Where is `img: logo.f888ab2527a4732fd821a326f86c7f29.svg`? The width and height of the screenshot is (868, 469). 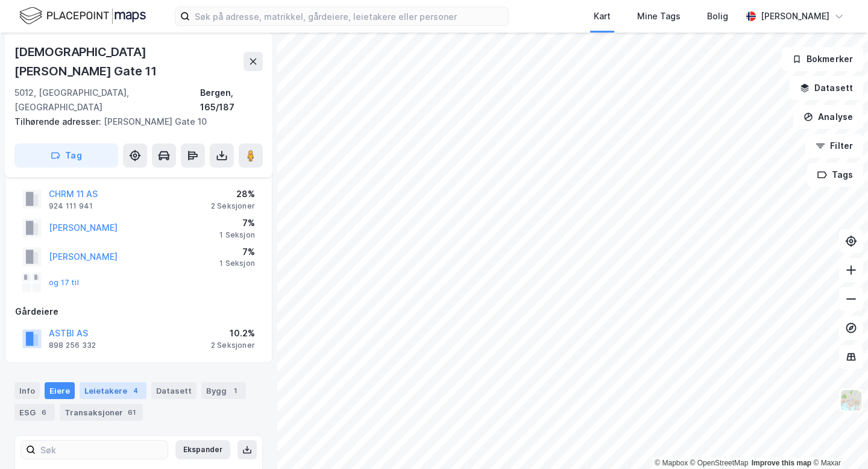 img: logo.f888ab2527a4732fd821a326f86c7f29.svg is located at coordinates (82, 16).